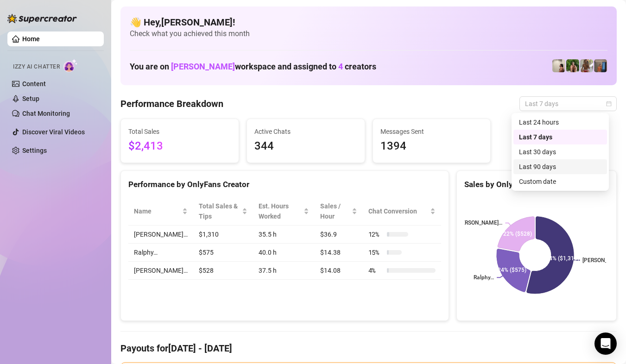  What do you see at coordinates (399, 211) in the screenshot?
I see `span: Chat Conversion` at bounding box center [399, 211].